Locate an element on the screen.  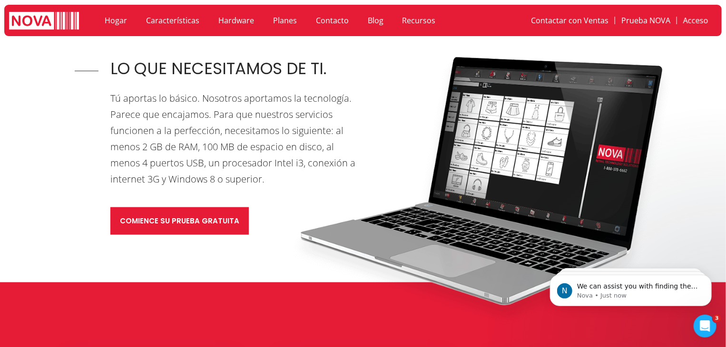
p: We can assist you with finding the best hardware for your needs. Leave us your contact details an... is located at coordinates (103, 32).